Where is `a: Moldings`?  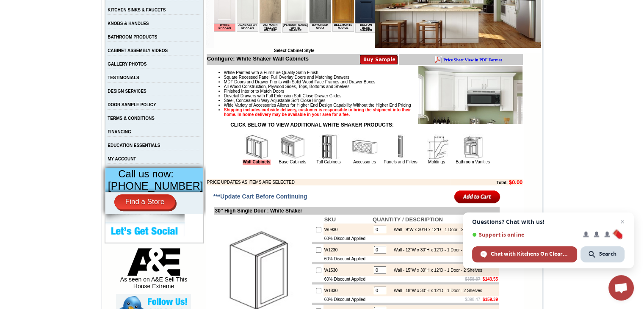 a: Moldings is located at coordinates (436, 161).